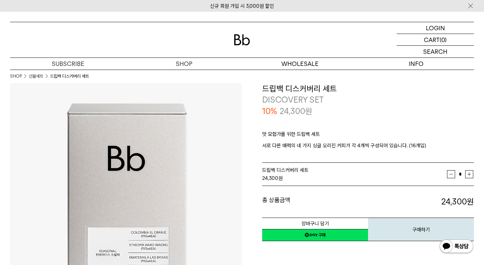  What do you see at coordinates (242, 6) in the screenshot?
I see `a: 신규 회원 가입 시 3,000원 할인` at bounding box center [242, 6].